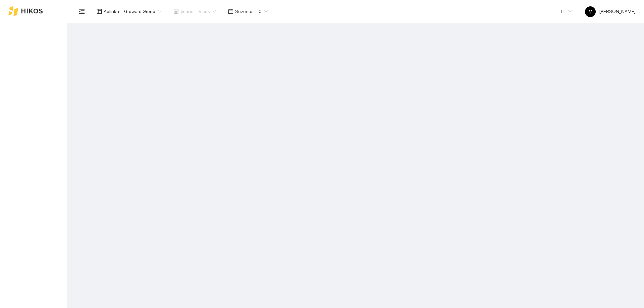 This screenshot has height=308, width=644. I want to click on span: Aplinka :, so click(112, 11).